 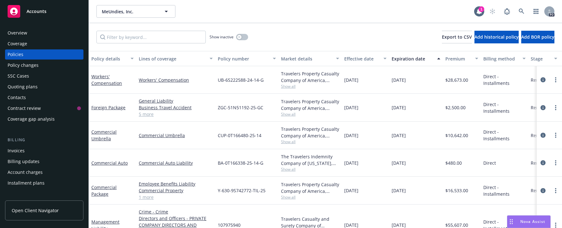 What do you see at coordinates (538, 37) in the screenshot?
I see `button: Add BOR policy` at bounding box center [538, 37].